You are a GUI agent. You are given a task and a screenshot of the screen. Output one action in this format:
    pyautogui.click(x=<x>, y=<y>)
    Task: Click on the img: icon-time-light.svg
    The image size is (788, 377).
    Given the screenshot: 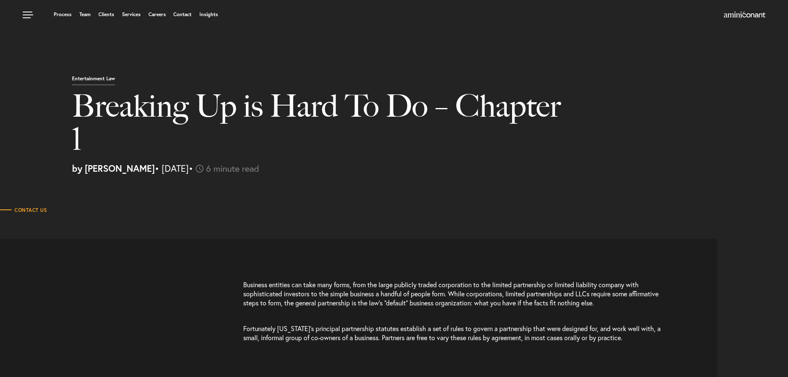 What is the action you would take?
    pyautogui.click(x=199, y=168)
    